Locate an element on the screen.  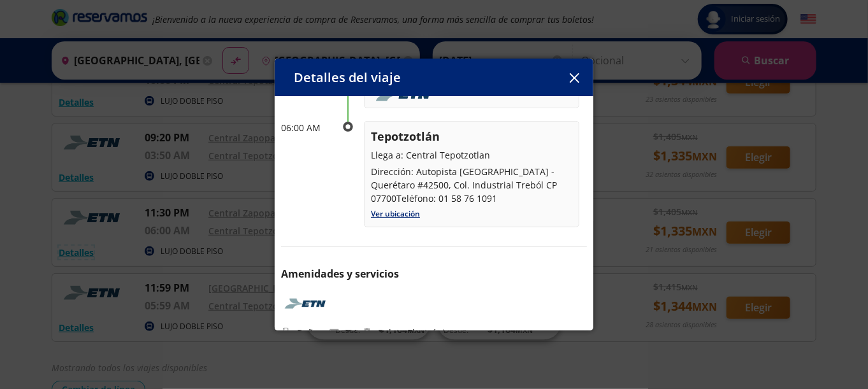
p: TV is located at coordinates (351, 332).